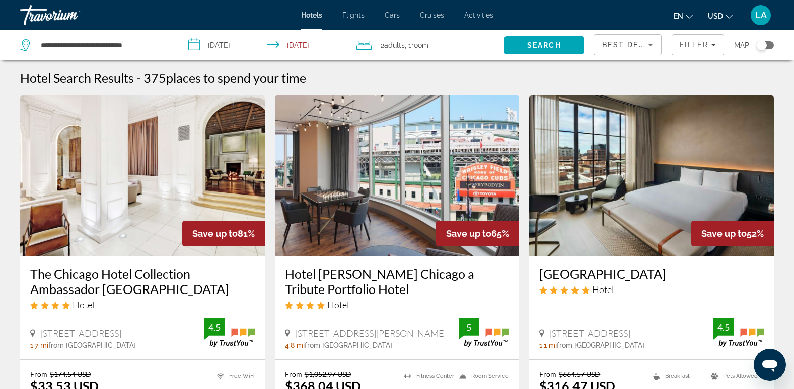  What do you see at coordinates (627, 45) in the screenshot?
I see `mat-select: Sort by` at bounding box center [627, 45].